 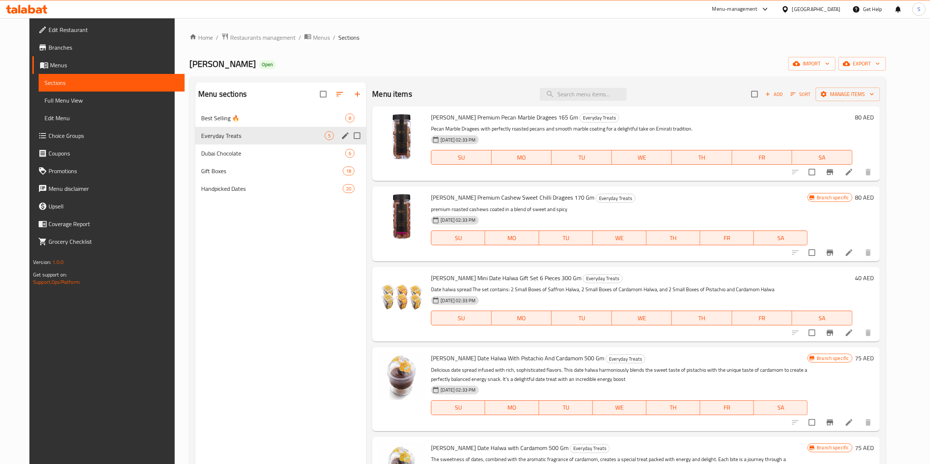 I want to click on div: Gift Boxes, so click(x=272, y=171).